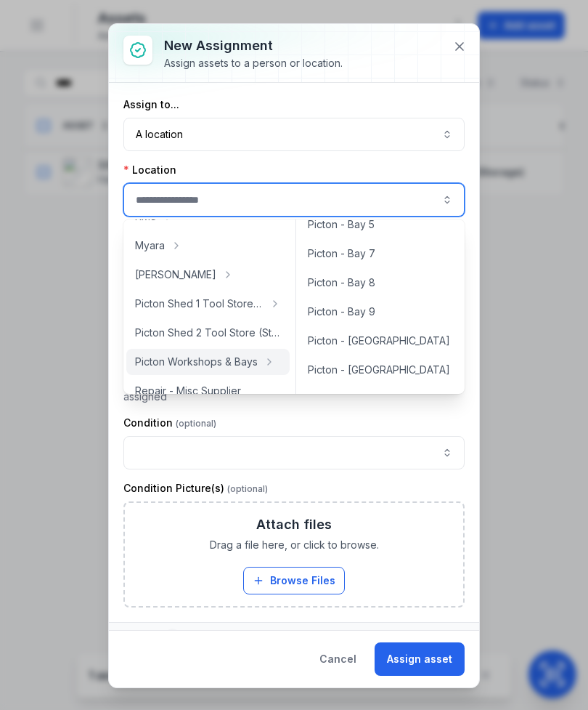 The image size is (588, 710). I want to click on button: Assets1, so click(294, 637).